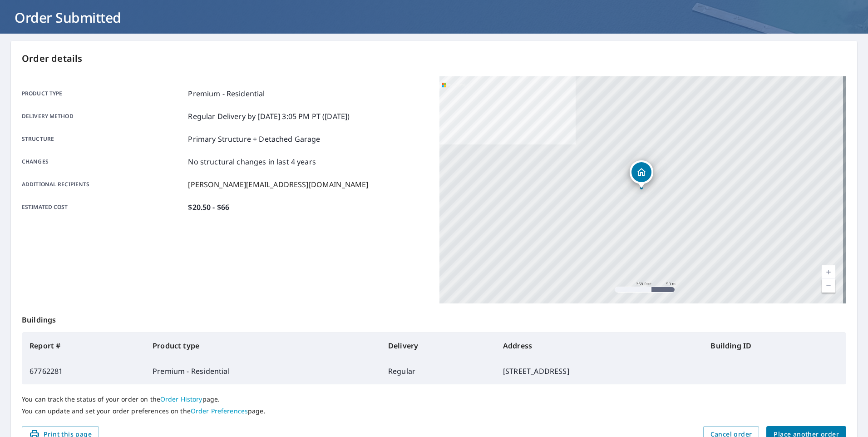 This screenshot has width=868, height=437. What do you see at coordinates (263, 371) in the screenshot?
I see `td: Premium - Residential` at bounding box center [263, 371].